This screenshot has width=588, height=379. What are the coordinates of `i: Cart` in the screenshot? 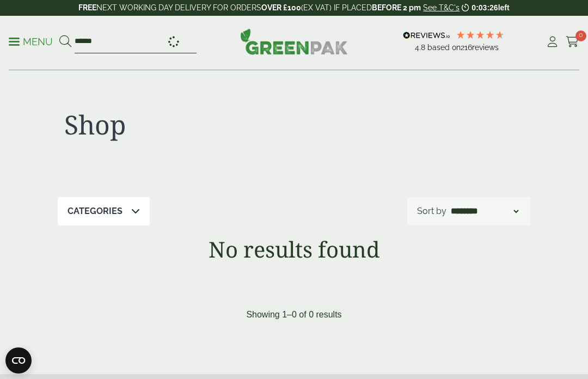 It's located at (572, 42).